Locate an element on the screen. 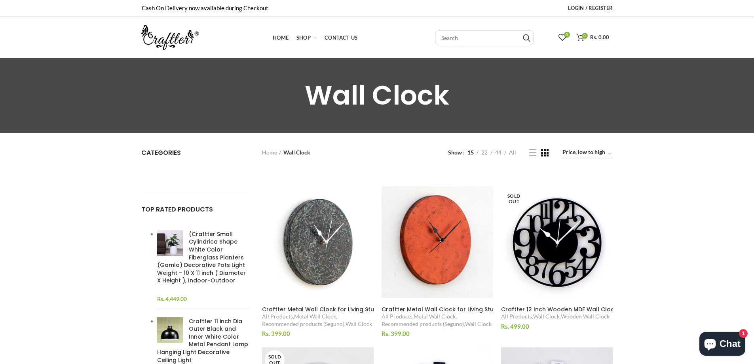 This screenshot has width=754, height=364. span: Sold Out is located at coordinates (514, 199).